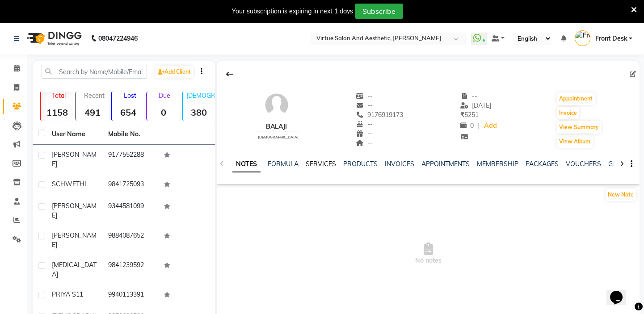  What do you see at coordinates (321, 164) in the screenshot?
I see `a: SERVICES` at bounding box center [321, 164].